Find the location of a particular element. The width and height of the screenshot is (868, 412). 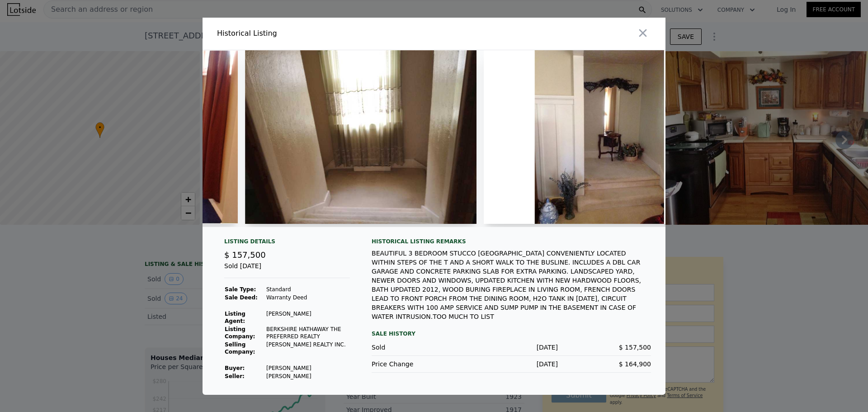

strong: Selling Company: is located at coordinates (240, 349).